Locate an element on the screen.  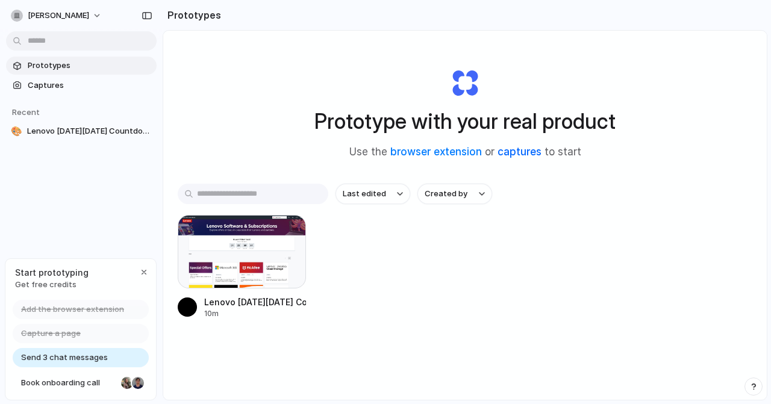
a: Captures is located at coordinates (81, 86).